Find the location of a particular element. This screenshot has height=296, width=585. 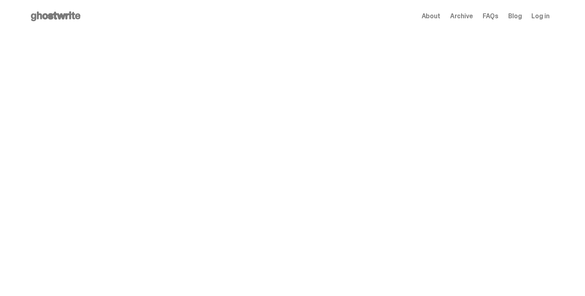

span: Log in is located at coordinates (540, 16).